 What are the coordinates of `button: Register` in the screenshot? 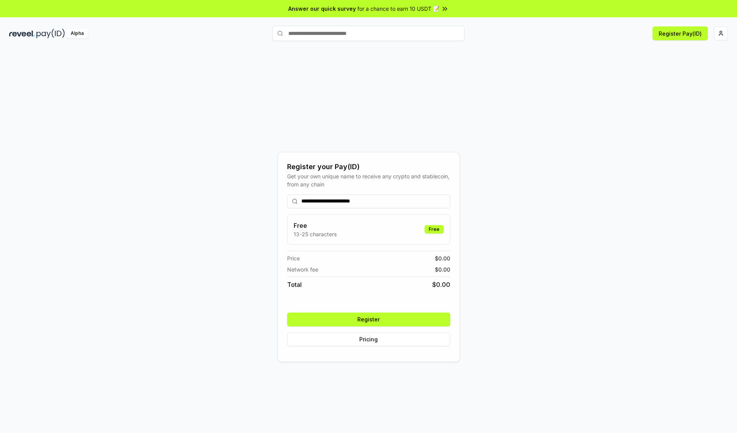 It's located at (368, 320).